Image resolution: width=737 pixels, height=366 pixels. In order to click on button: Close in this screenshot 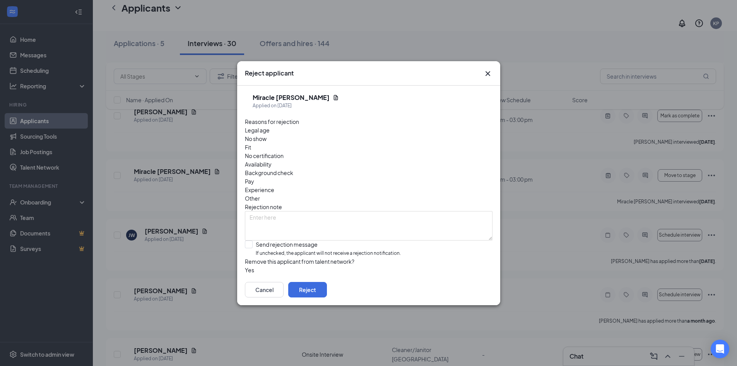, I will do `click(488, 74)`.